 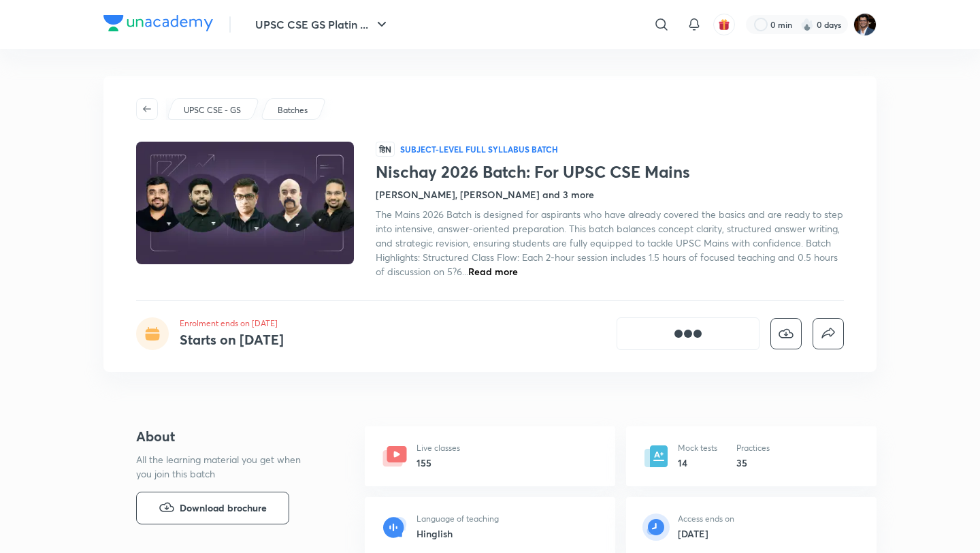 I want to click on button: UPSC CSE GS Platin ..., so click(x=322, y=24).